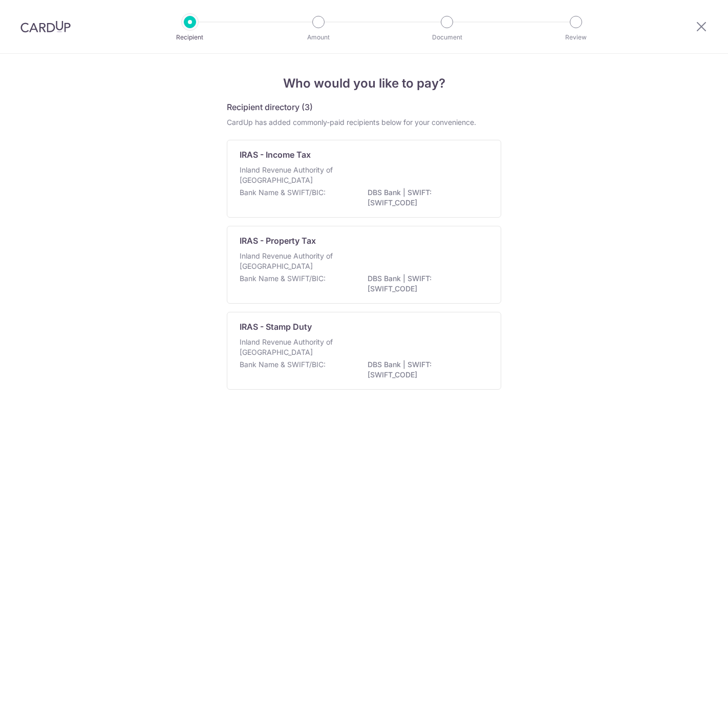 The height and width of the screenshot is (721, 728). What do you see at coordinates (364, 84) in the screenshot?
I see `h4: Who would you like to pay?` at bounding box center [364, 84].